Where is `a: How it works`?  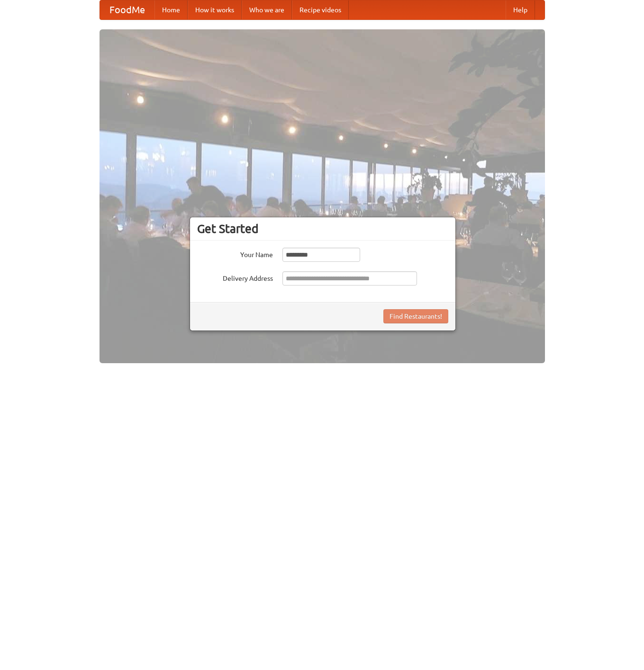
a: How it works is located at coordinates (215, 10).